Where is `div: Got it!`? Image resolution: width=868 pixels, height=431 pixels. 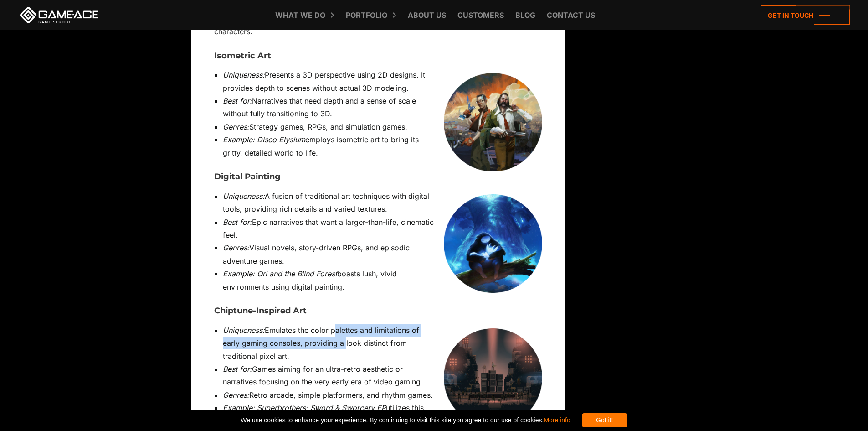 div: Got it! is located at coordinates (605, 421).